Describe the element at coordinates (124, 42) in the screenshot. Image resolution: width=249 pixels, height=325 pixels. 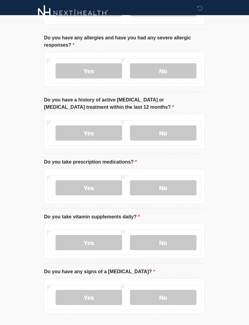
I see `label: Do you have any allergies and have you had any severe allergic responses?` at that location.